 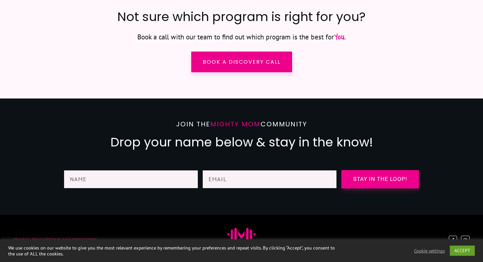 What do you see at coordinates (380, 179) in the screenshot?
I see `a: Stay in the loop!` at bounding box center [380, 179].